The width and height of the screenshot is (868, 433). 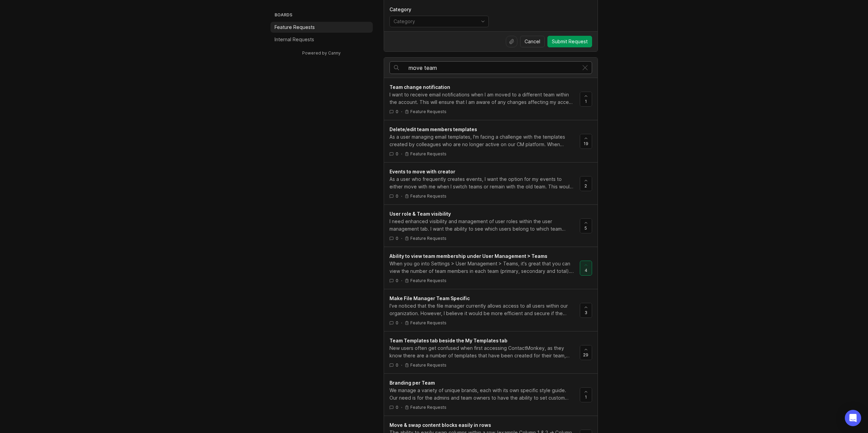 What do you see at coordinates (420, 87) in the screenshot?
I see `span: Team change notification` at bounding box center [420, 87].